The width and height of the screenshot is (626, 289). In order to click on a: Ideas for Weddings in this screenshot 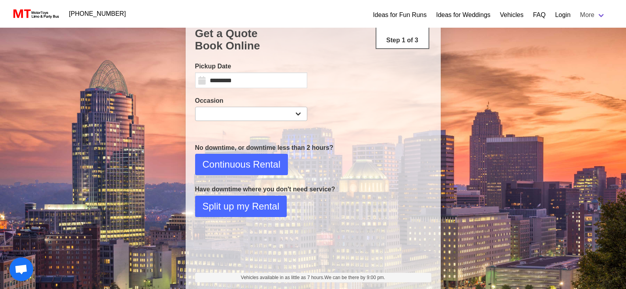, I will do `click(463, 15)`.